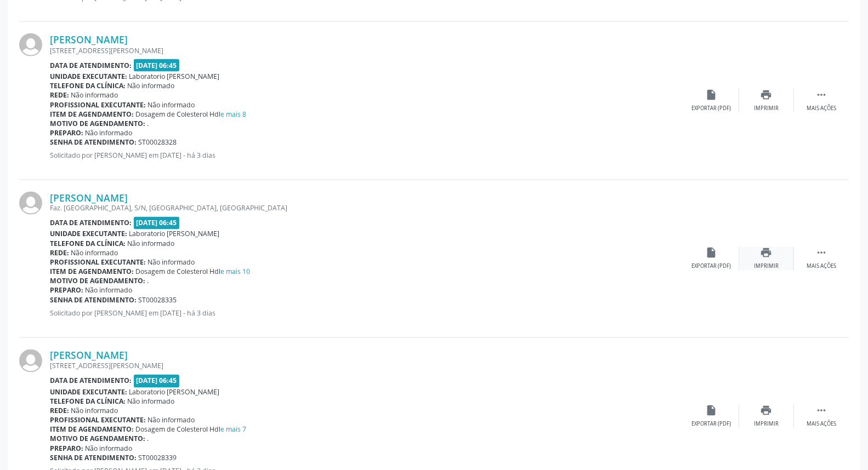 The image size is (868, 470). Describe the element at coordinates (158, 458) in the screenshot. I see `span: ST00028339` at that location.